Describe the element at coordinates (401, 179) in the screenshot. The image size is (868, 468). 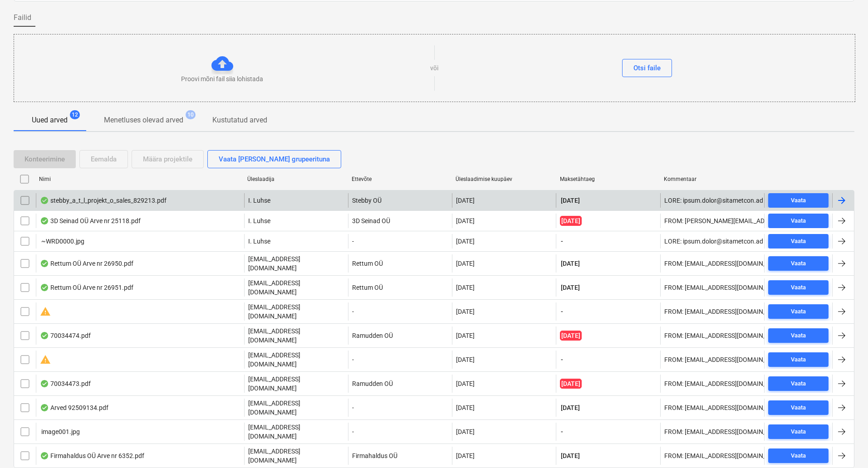
I see `div: Ettevõte` at that location.